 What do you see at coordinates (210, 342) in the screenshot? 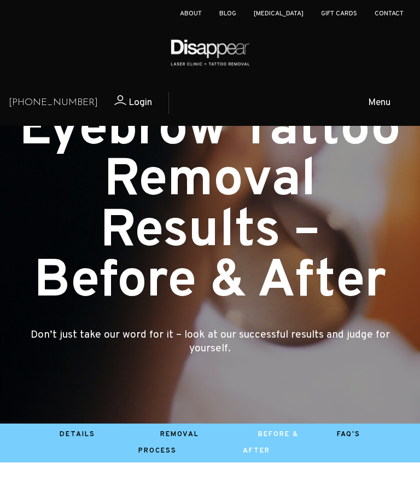
I see `h4: Don’t just take our word for it – look at our successful results and judge for yourself.` at bounding box center [210, 342].